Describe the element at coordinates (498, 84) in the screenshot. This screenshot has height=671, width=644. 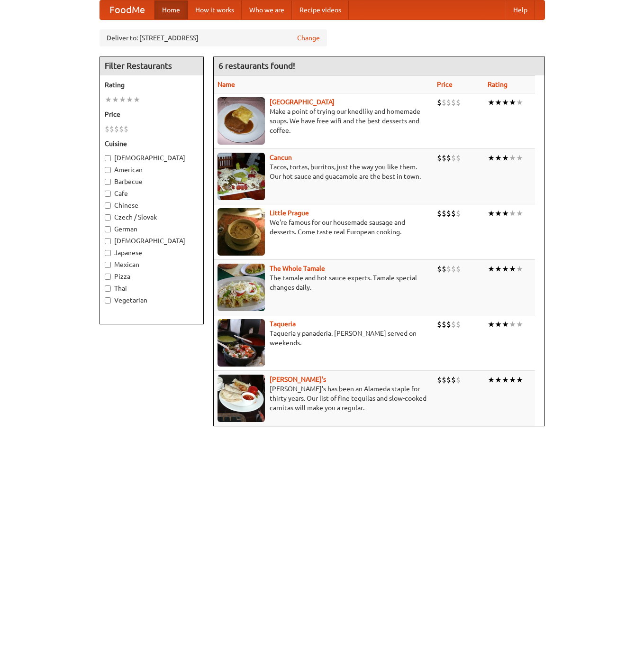
I see `a: Rating` at that location.